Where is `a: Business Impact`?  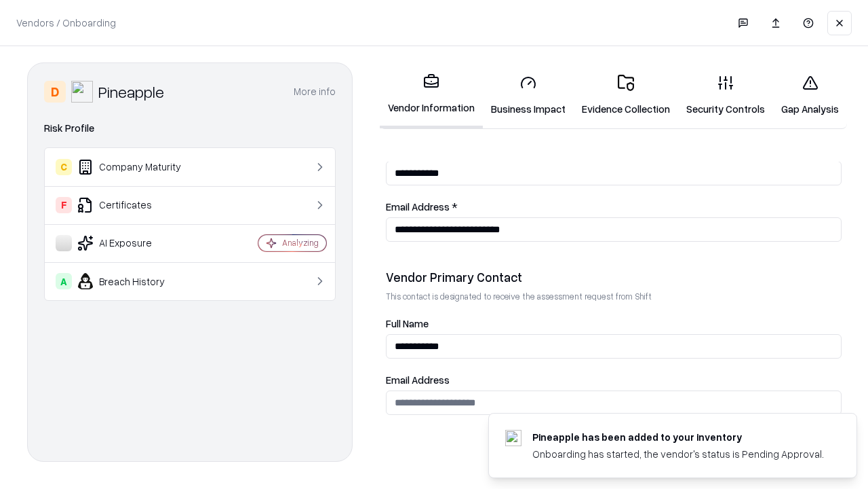 a: Business Impact is located at coordinates (528, 95).